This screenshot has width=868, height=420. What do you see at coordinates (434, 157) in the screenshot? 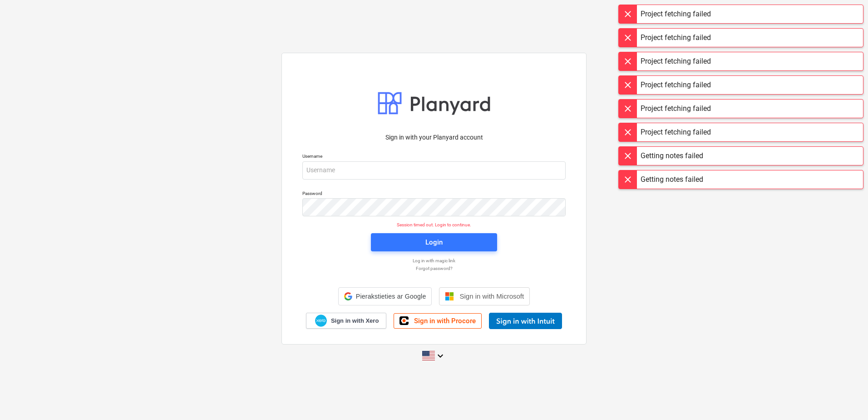
I see `p: Username` at bounding box center [434, 157].